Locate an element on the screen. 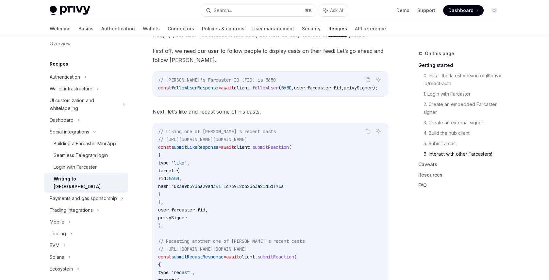  a: Connectors is located at coordinates (181, 29).